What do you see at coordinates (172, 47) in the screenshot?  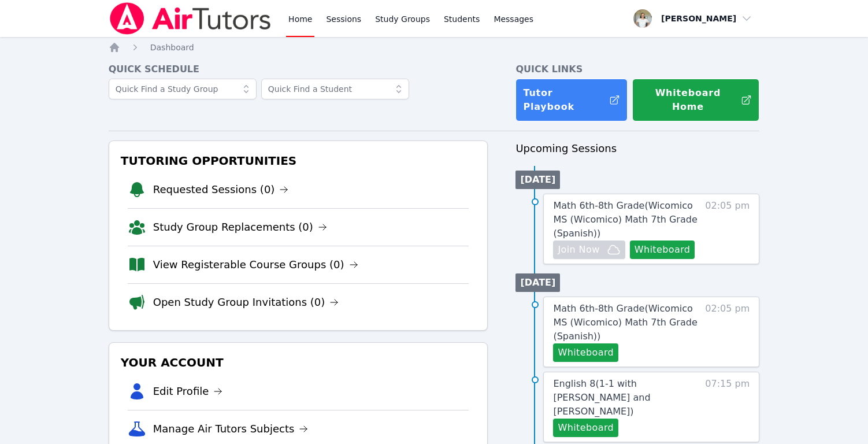 I see `span: Dashboard` at bounding box center [172, 47].